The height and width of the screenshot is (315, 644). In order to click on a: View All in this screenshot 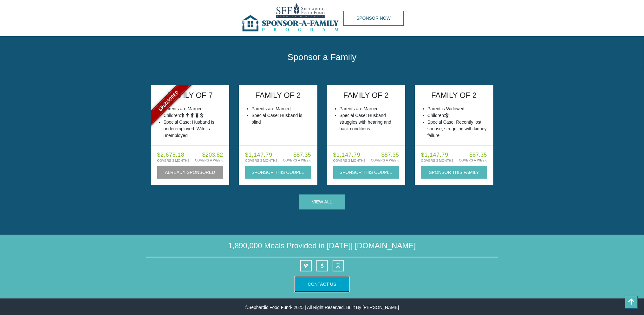, I will do `click(322, 201)`.